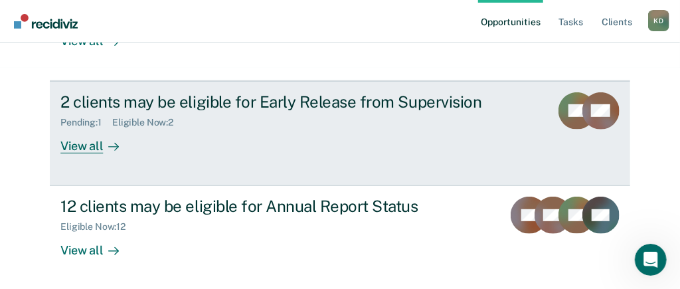  Describe the element at coordinates (659, 21) in the screenshot. I see `div: K D` at that location.